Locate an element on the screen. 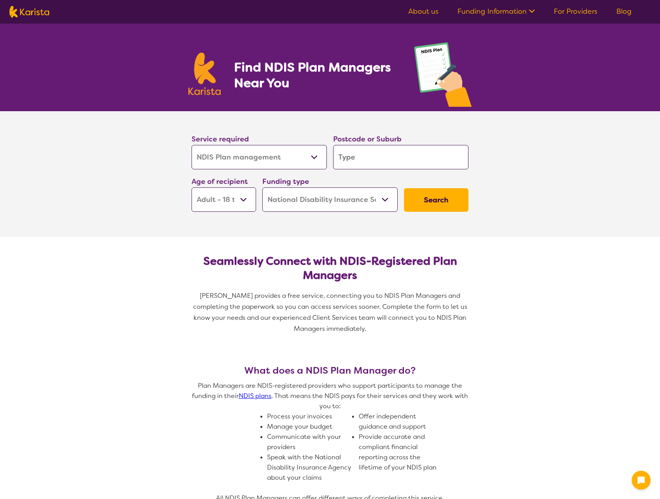 The width and height of the screenshot is (660, 499). li: Manage your budget is located at coordinates (310, 427).